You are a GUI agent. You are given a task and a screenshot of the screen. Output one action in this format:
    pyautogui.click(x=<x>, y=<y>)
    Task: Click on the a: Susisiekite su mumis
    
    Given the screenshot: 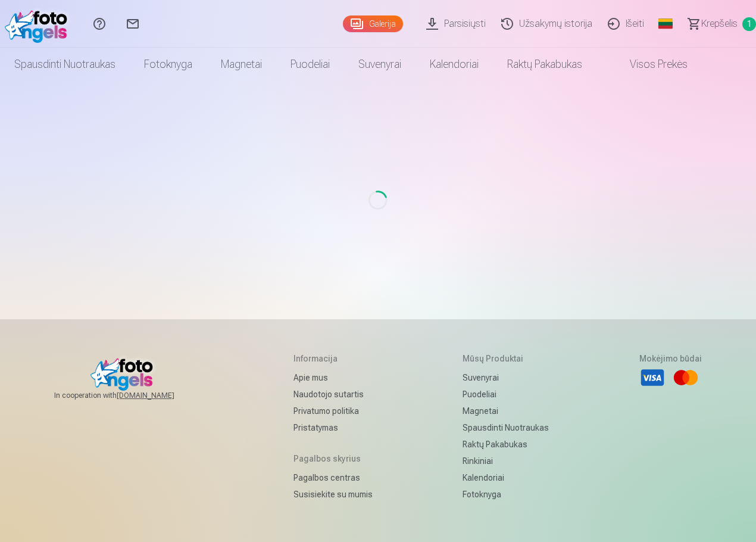 What is the action you would take?
    pyautogui.click(x=333, y=494)
    